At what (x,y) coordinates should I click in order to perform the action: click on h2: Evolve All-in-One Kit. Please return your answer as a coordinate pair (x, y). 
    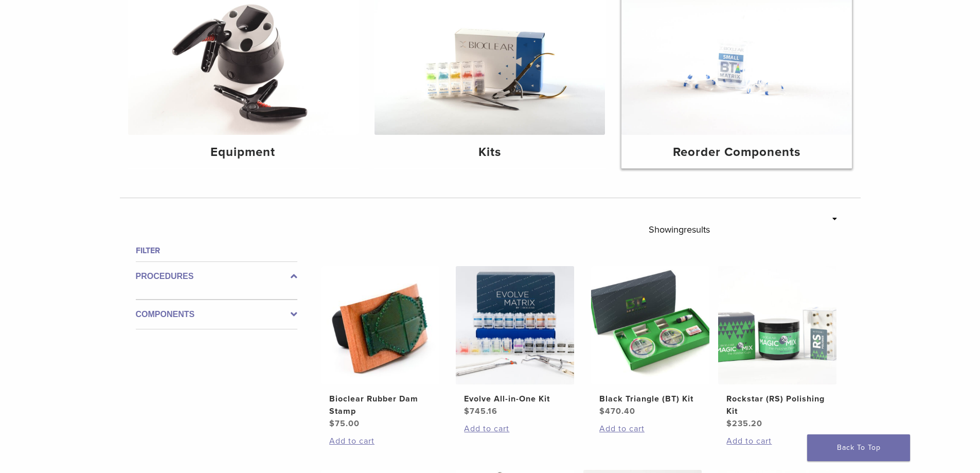
    Looking at the image, I should click on (515, 399).